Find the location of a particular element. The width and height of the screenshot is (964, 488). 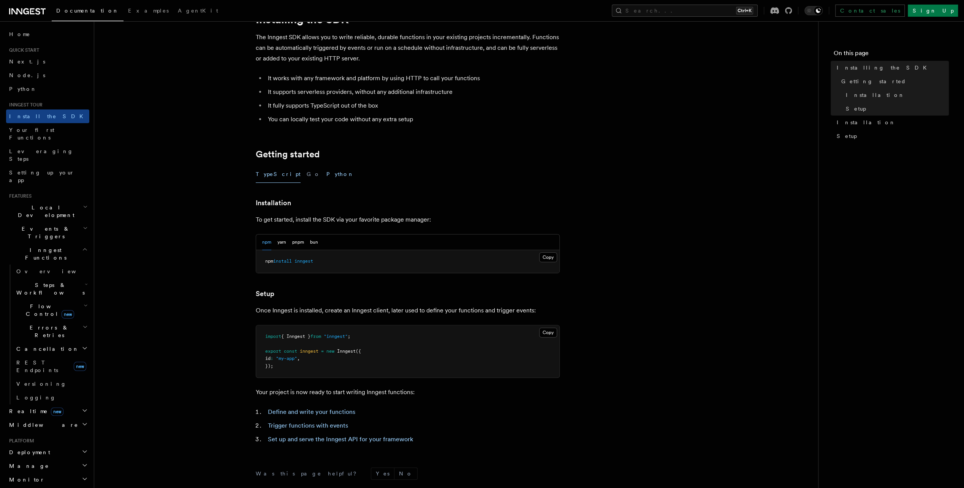

a: Set up and serve the Inngest API for your framework is located at coordinates (340, 439).